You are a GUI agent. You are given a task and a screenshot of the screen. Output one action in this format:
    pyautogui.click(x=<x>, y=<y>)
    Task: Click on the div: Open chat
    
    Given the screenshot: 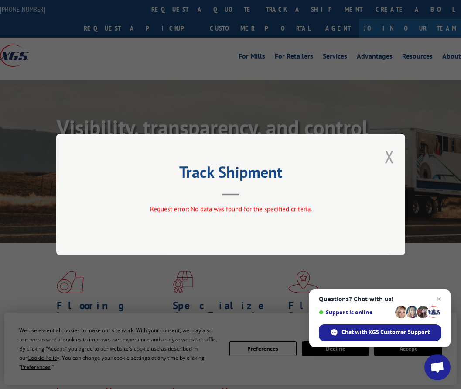 What is the action you would take?
    pyautogui.click(x=438, y=367)
    